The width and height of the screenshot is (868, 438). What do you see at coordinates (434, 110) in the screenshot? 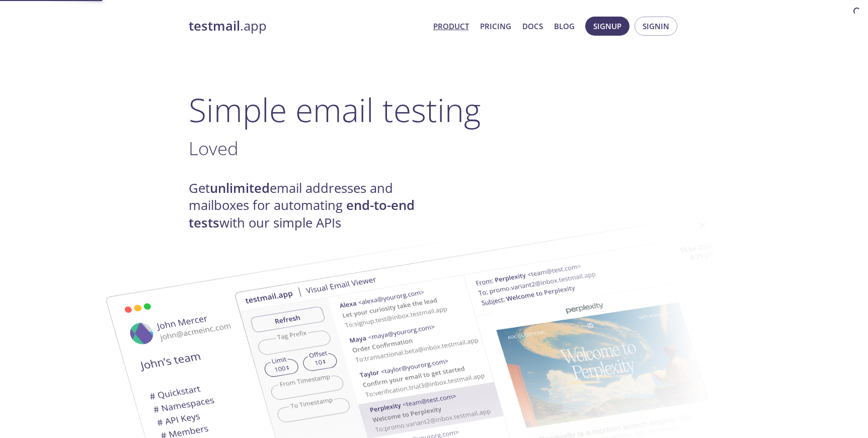
I see `h1: Simple email testing` at bounding box center [434, 110].